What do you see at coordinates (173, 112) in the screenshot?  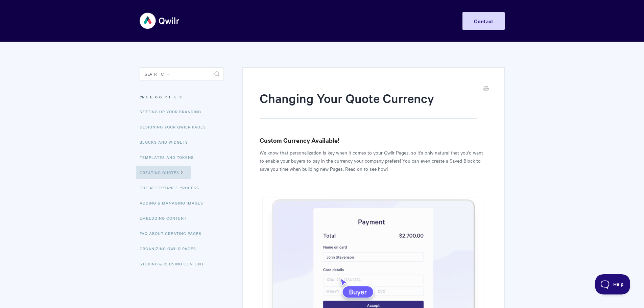 I see `a: Setting up your Branding` at bounding box center [173, 112].